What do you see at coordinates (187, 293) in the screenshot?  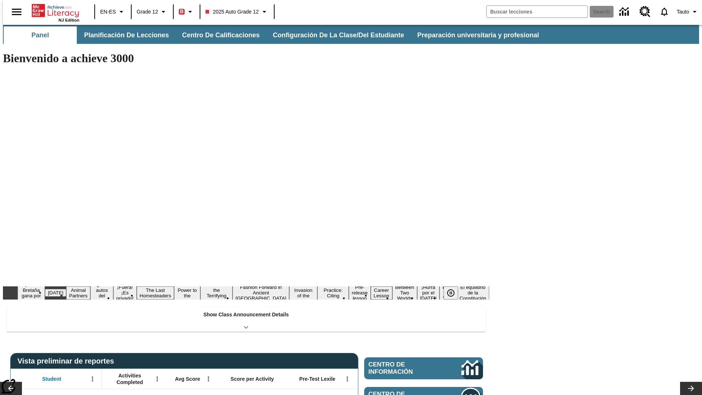 I see `button: Slide 7 Solar Power to the People` at bounding box center [187, 293].